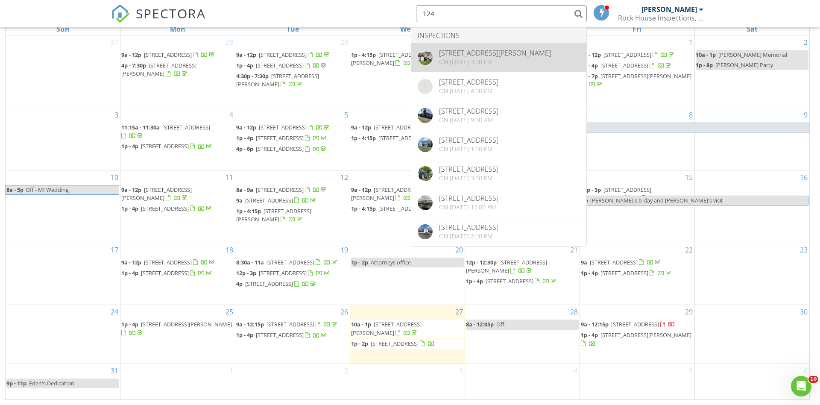  What do you see at coordinates (63, 29) in the screenshot?
I see `a: Sunday` at bounding box center [63, 29].